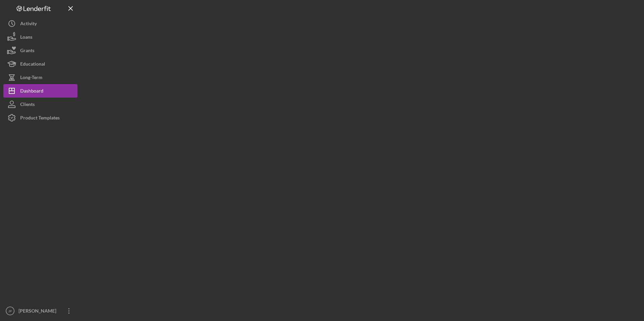 This screenshot has height=321, width=644. Describe the element at coordinates (40, 23) in the screenshot. I see `a: Activity` at that location.